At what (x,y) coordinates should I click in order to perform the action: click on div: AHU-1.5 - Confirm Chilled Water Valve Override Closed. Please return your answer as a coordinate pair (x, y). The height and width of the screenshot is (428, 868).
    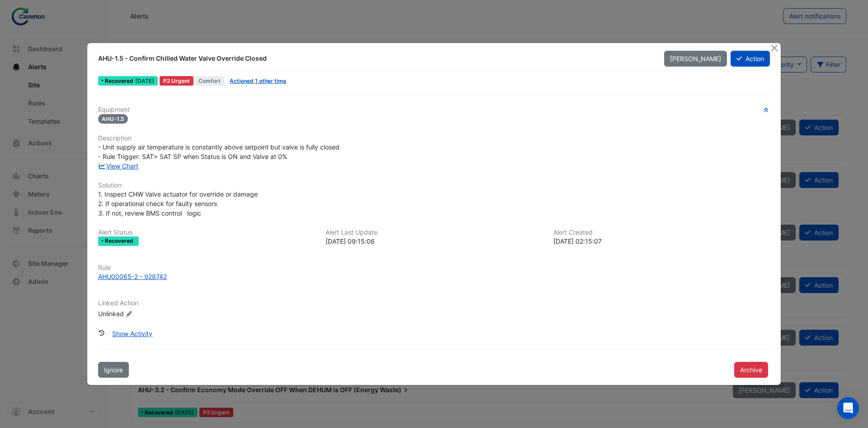
    Looking at the image, I should click on (375, 59).